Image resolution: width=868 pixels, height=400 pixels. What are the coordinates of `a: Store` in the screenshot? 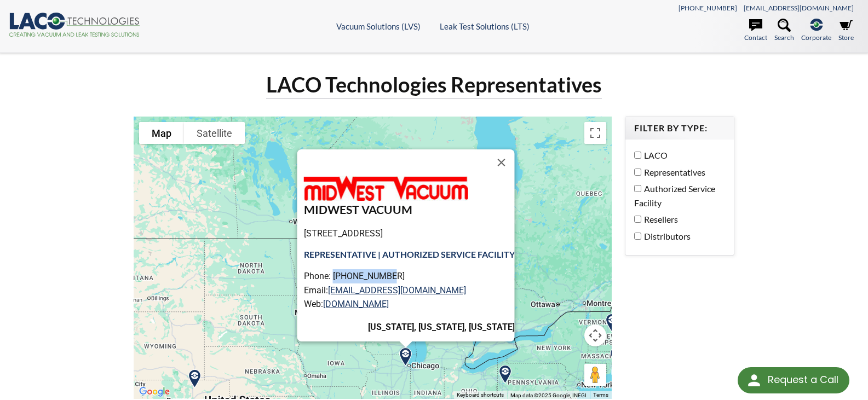 It's located at (846, 31).